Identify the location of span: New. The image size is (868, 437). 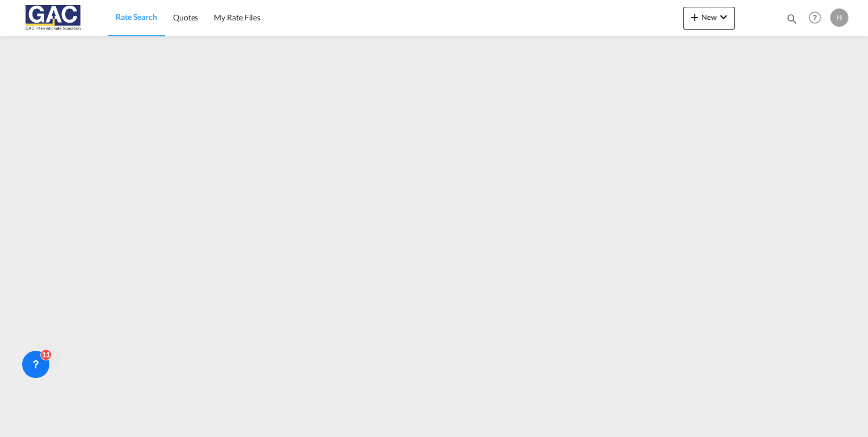
(709, 17).